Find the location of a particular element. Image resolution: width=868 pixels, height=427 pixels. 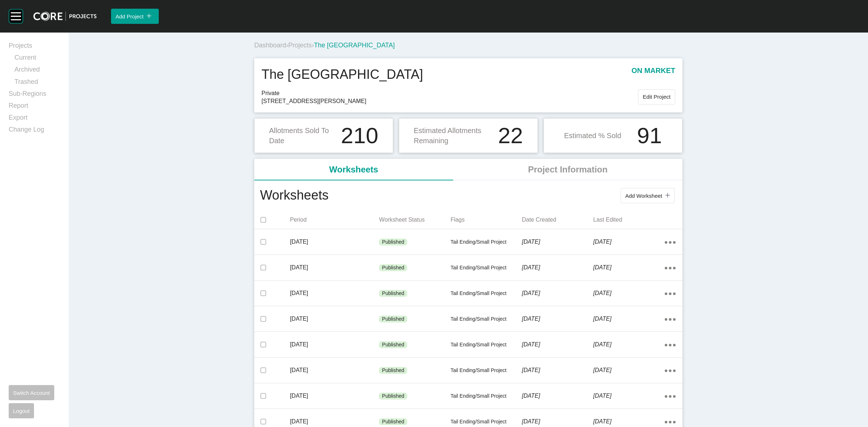

span: Projects is located at coordinates (300, 46).